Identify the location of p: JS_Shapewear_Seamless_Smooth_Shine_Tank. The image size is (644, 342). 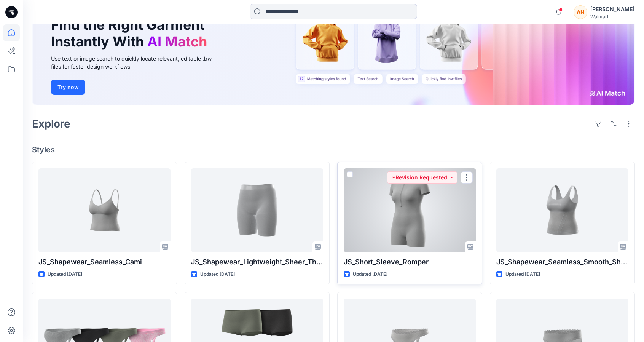
(562, 262).